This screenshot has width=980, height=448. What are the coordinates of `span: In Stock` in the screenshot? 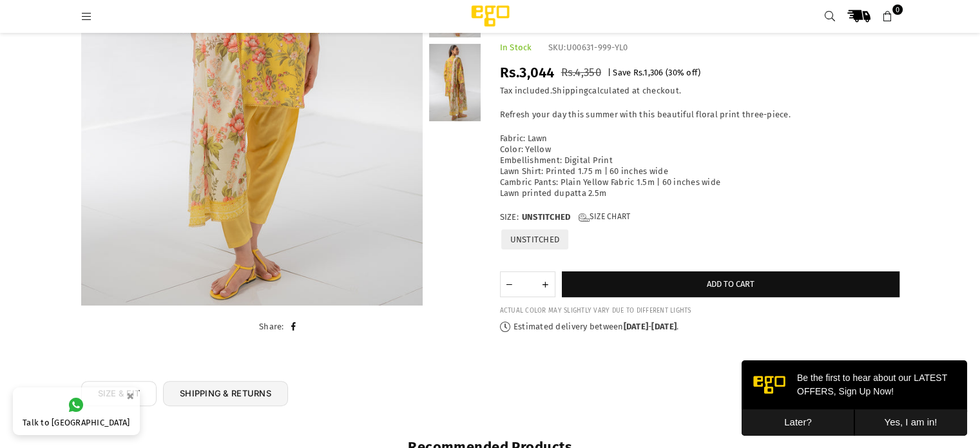 It's located at (516, 47).